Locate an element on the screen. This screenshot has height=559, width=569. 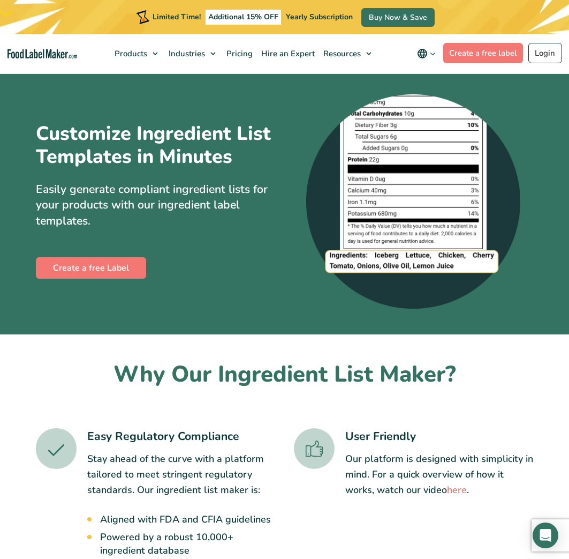
p: Easily generate compliant ingredient lists for your products with our ingredient label templates. is located at coordinates (156, 205).